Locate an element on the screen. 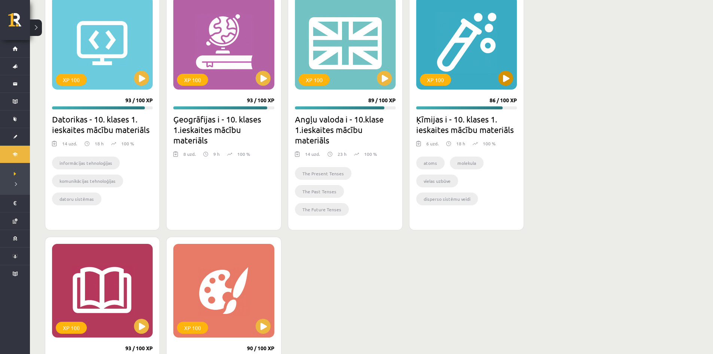 This screenshot has height=354, width=713. a: Rīgas 1. Tālmācības vidusskola is located at coordinates (19, 22).